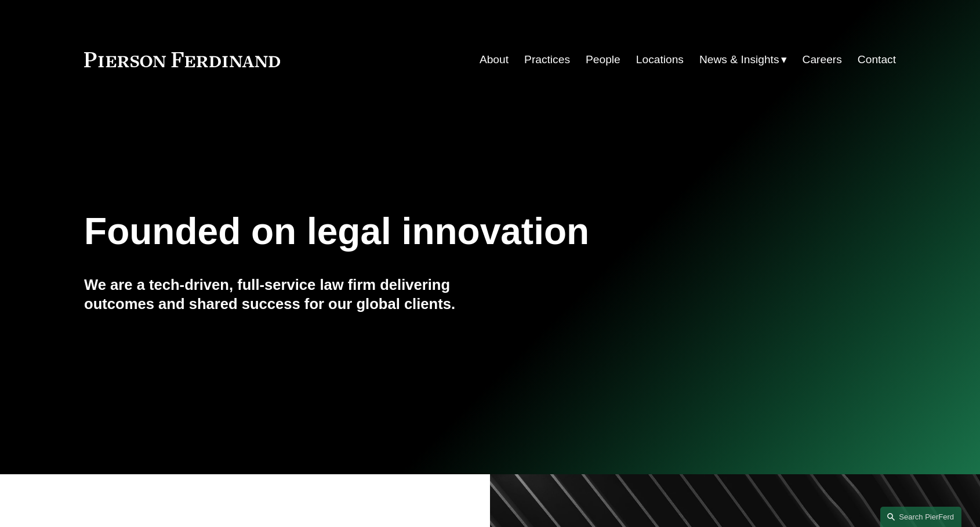  What do you see at coordinates (603, 60) in the screenshot?
I see `a: People` at bounding box center [603, 60].